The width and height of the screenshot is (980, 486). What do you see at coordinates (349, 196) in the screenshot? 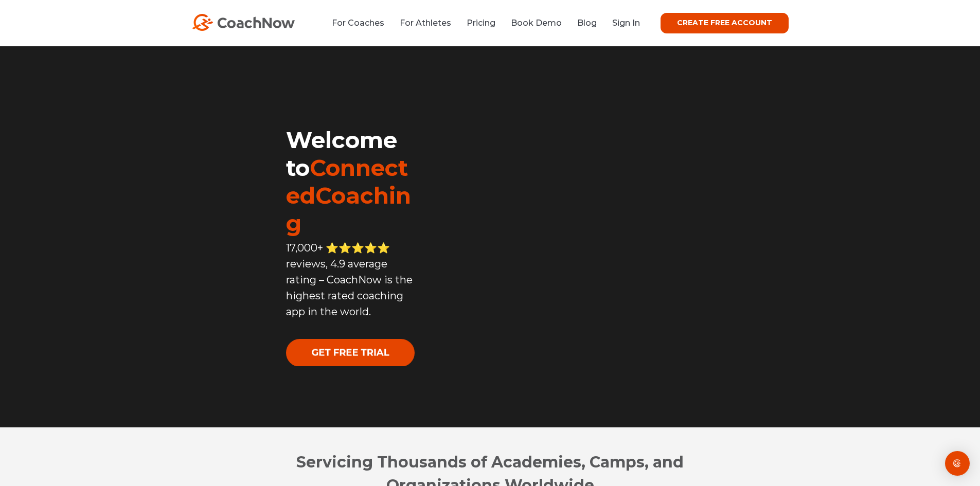
I see `span: ConnectedCoaching` at bounding box center [349, 196].